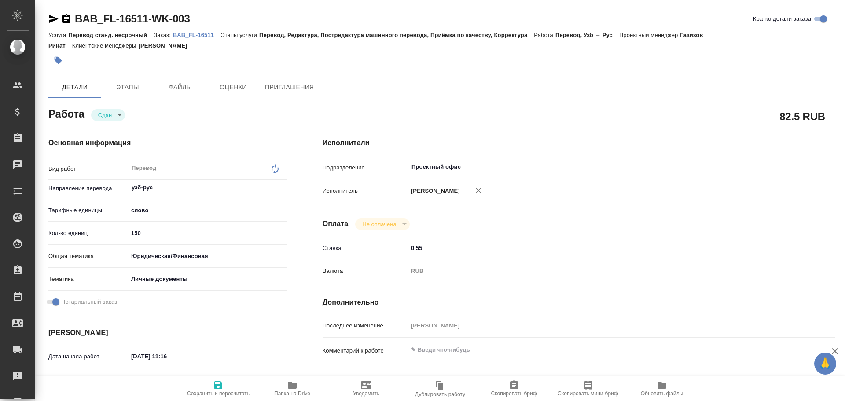  I want to click on span: Приглашения, so click(290, 87).